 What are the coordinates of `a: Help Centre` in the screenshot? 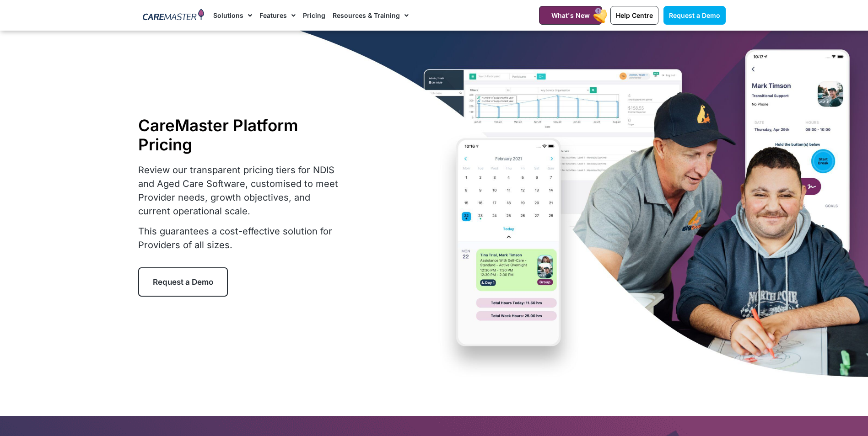 It's located at (634, 15).